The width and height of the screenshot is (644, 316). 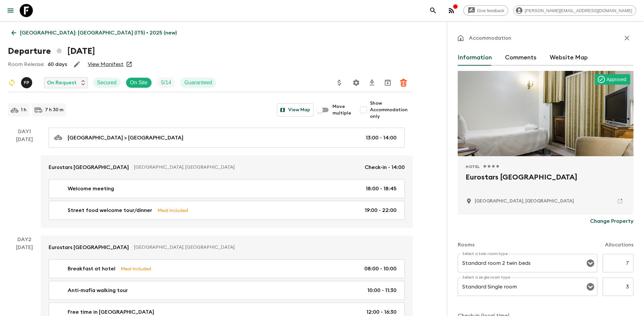 What do you see at coordinates (388, 83) in the screenshot?
I see `button: Archive (Completed, Cancelled or Unsynced Departures only)` at bounding box center [388, 83].